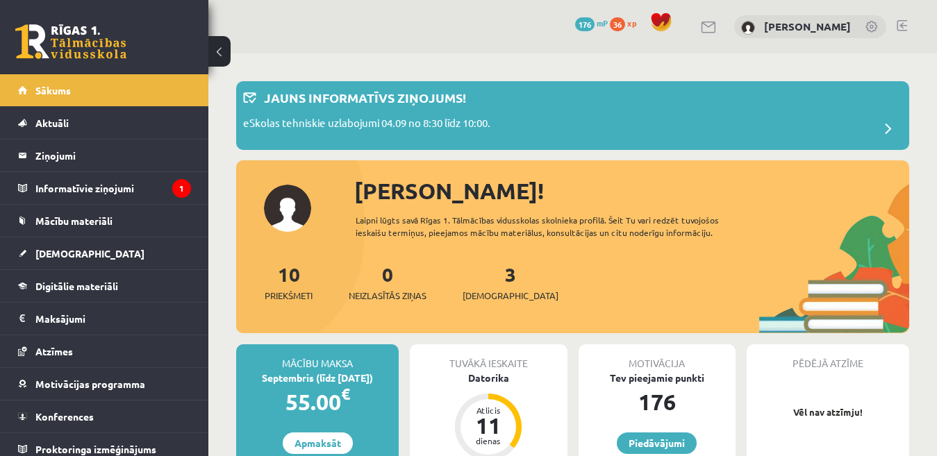  Describe the element at coordinates (104, 221) in the screenshot. I see `a: Mācību materiāli` at that location.